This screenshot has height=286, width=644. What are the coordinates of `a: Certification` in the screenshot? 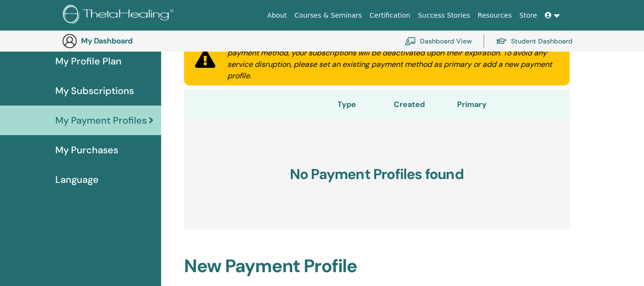 It's located at (389, 15).